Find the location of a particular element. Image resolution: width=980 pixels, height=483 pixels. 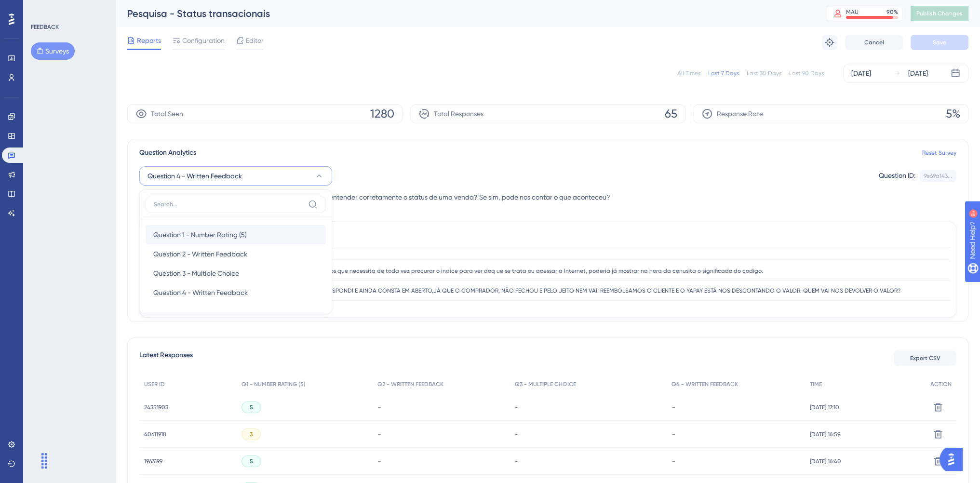

span: Total Seen is located at coordinates (167, 114).